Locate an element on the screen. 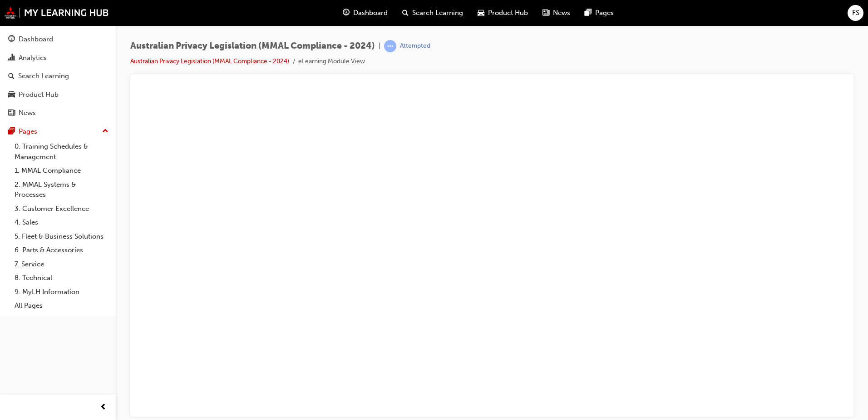 The image size is (868, 420). a: mmal is located at coordinates (57, 13).